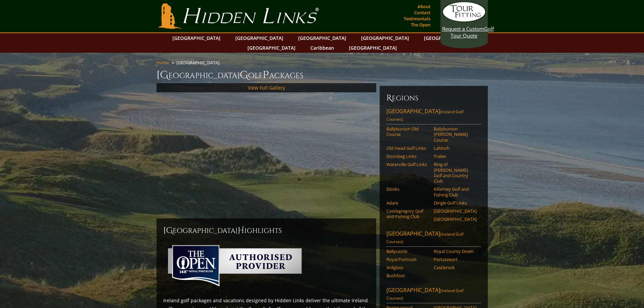 The image size is (644, 308). What do you see at coordinates (434, 98) in the screenshot?
I see `h6: Regions` at bounding box center [434, 98].